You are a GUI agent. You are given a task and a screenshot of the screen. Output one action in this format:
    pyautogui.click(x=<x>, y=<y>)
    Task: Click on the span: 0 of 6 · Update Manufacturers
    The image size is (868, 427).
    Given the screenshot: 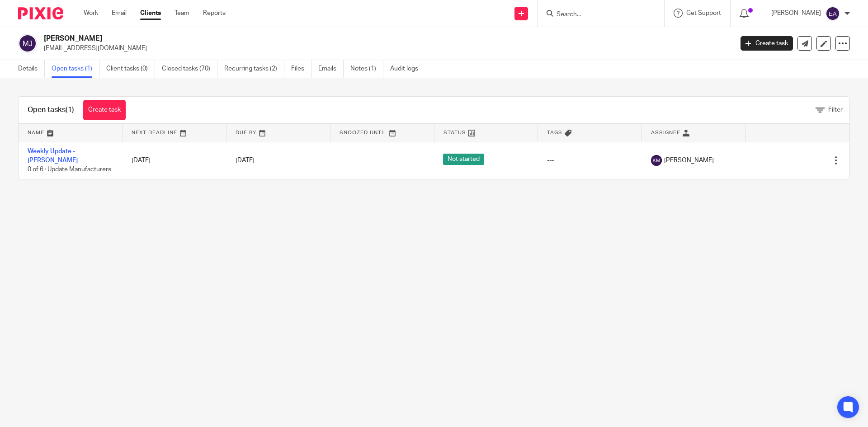 What is the action you would take?
    pyautogui.click(x=69, y=169)
    